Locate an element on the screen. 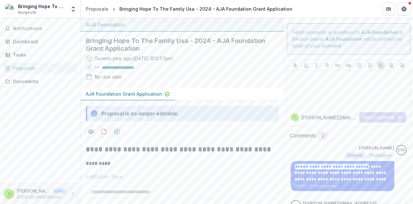 The width and height of the screenshot is (413, 204). button: More is located at coordinates (73, 194).